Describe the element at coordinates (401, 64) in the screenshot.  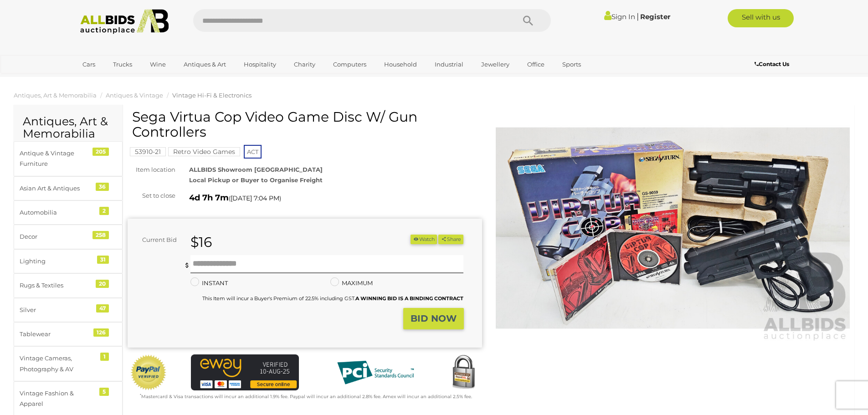
I see `a: Household` at that location.